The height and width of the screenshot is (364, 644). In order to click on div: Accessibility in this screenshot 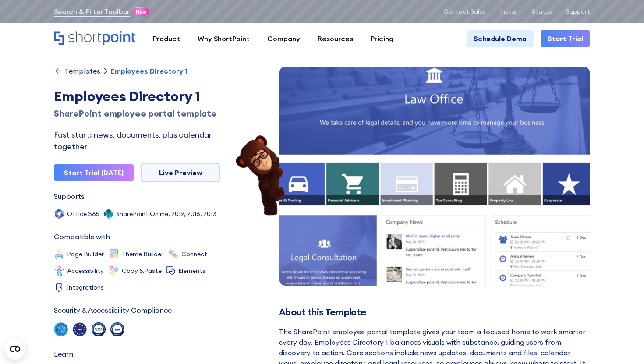, I will do `click(86, 271)`.